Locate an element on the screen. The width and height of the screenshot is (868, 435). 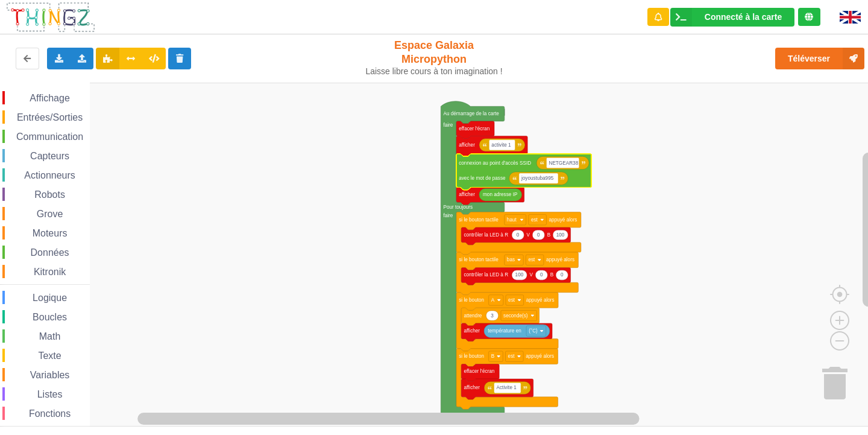
span: Logique is located at coordinates (50, 297).